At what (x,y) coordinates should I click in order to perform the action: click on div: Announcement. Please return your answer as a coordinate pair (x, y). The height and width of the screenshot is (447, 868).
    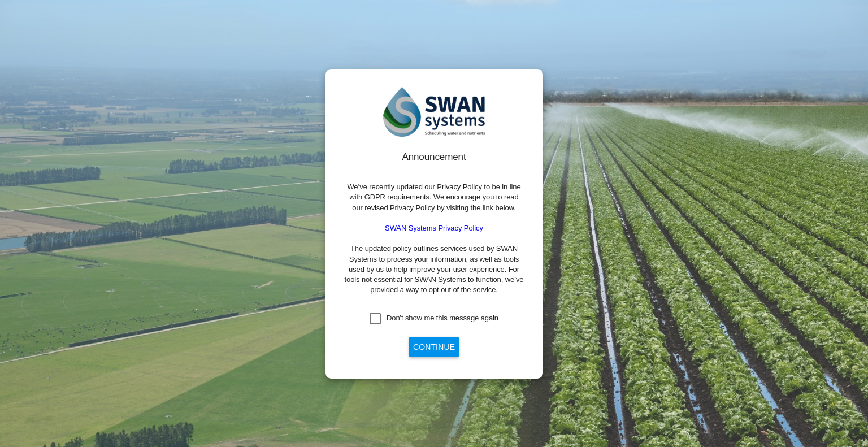
    Looking at the image, I should click on (434, 157).